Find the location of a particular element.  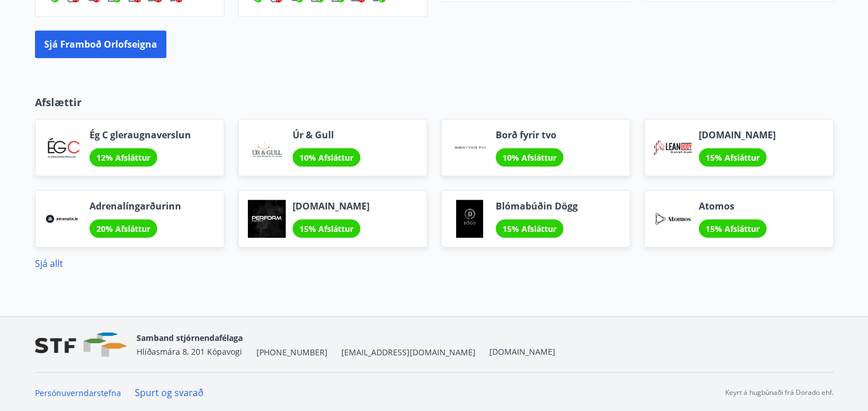

span: Atomos is located at coordinates (733, 206).